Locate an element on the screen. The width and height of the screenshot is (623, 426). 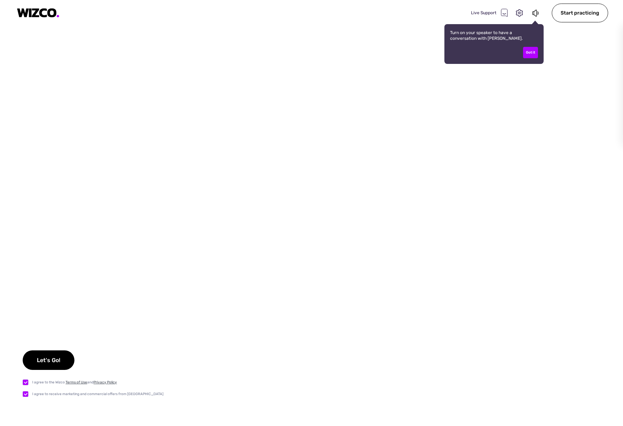
a: Terms of Use is located at coordinates (76, 382).